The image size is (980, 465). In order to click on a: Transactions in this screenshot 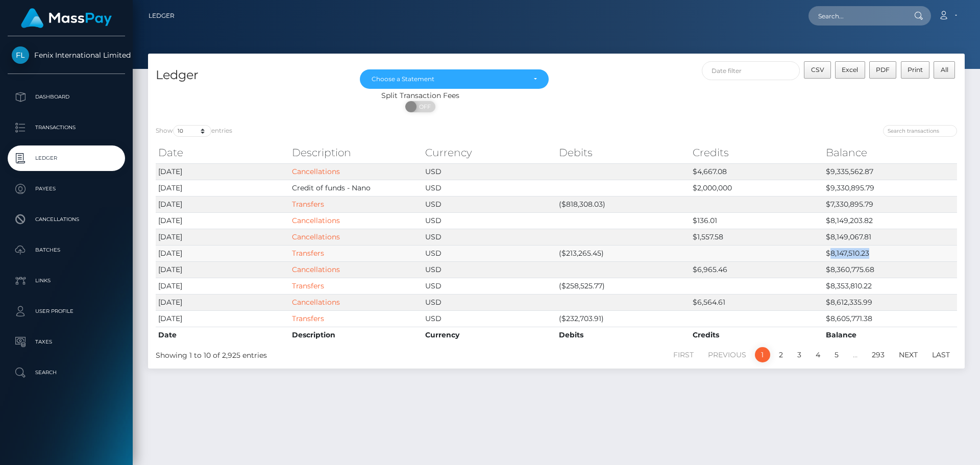, I will do `click(66, 128)`.